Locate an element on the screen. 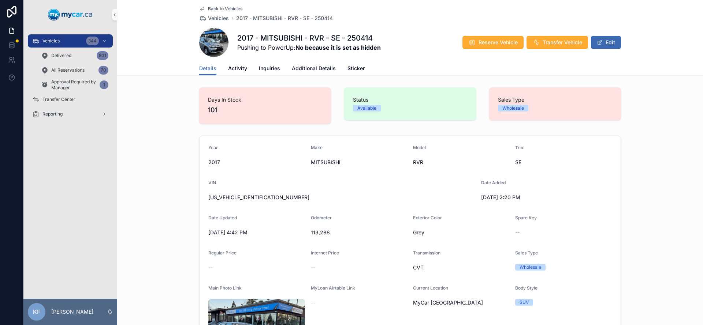  span: Additional Details is located at coordinates (314, 68).